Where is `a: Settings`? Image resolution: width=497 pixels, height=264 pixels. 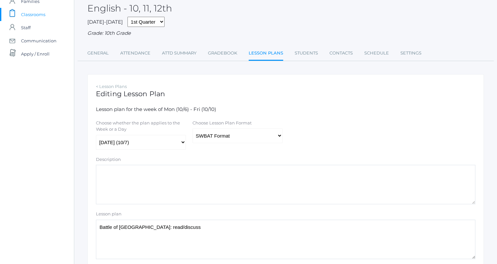
a: Settings is located at coordinates (411, 53).